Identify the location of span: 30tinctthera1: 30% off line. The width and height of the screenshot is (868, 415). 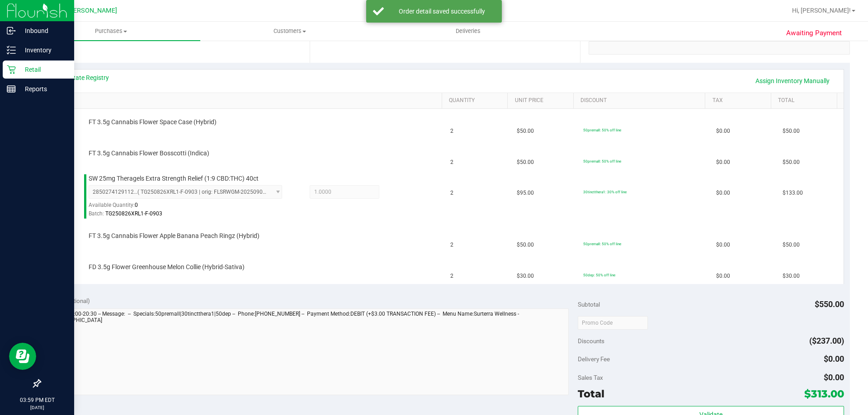
(605, 192).